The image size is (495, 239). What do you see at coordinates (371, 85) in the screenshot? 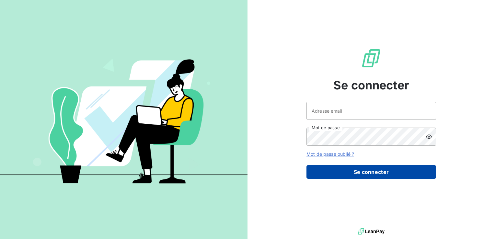
I see `span: Se connecter` at bounding box center [371, 85].